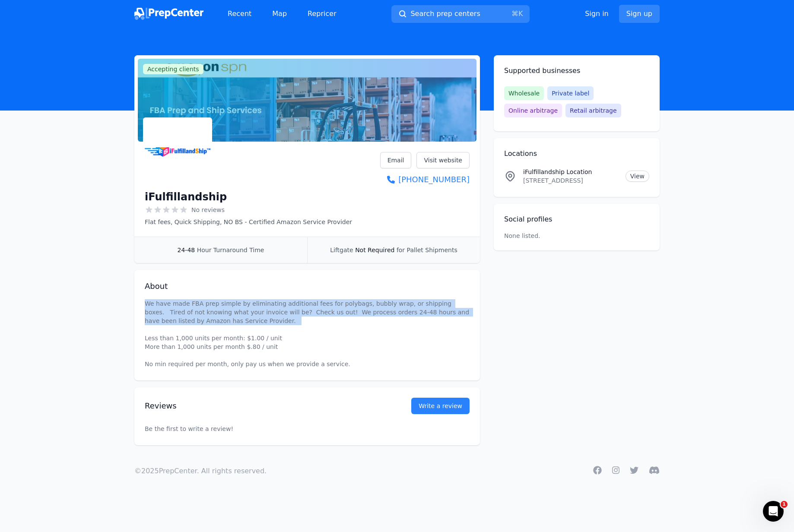  I want to click on p: Flat fees, Quick Shipping, NO BS - Certified Amazon Service Provider, so click(248, 222).